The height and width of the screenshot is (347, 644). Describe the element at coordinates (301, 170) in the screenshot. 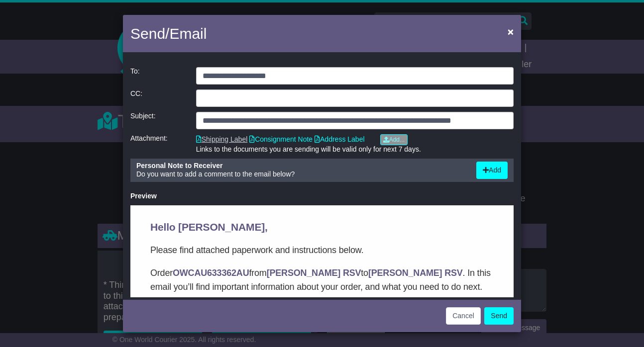

I see `div: Do you want to add a comment to the email below?` at that location.